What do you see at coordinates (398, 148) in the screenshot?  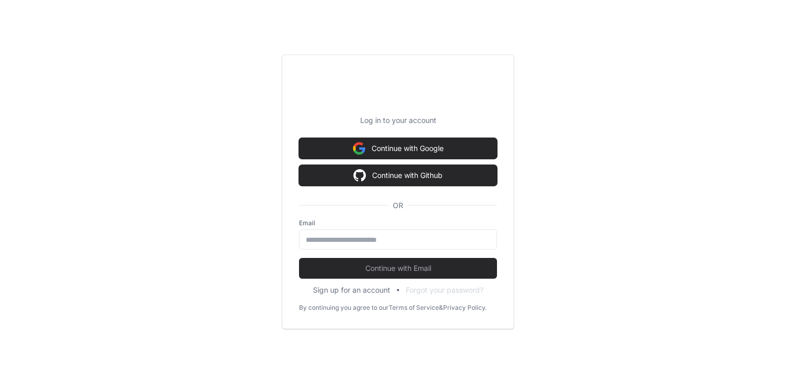 I see `button: Continue with Google` at bounding box center [398, 148].